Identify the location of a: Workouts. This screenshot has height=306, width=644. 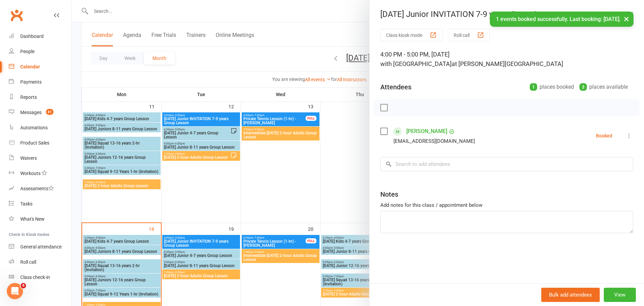
(40, 173).